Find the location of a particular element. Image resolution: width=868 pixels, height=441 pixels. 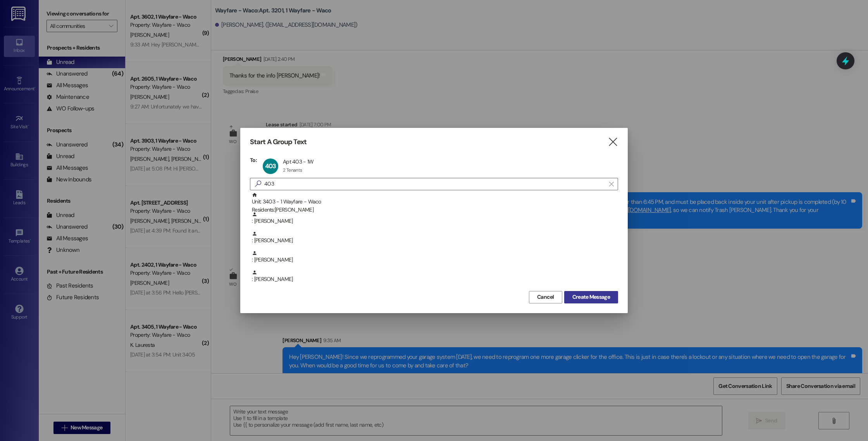

button: Cancel is located at coordinates (546, 297).